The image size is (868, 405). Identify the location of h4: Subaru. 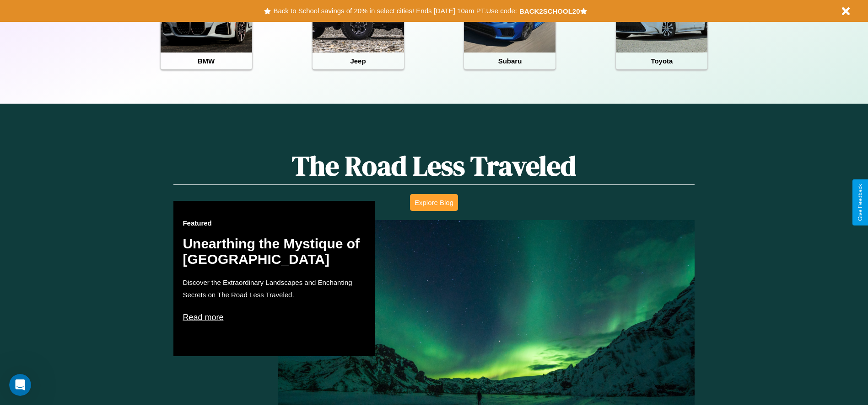
(510, 60).